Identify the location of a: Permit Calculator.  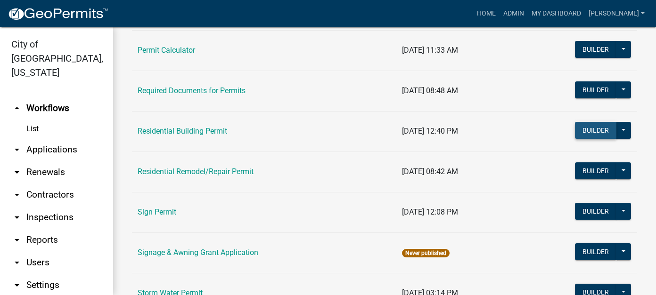
(166, 50).